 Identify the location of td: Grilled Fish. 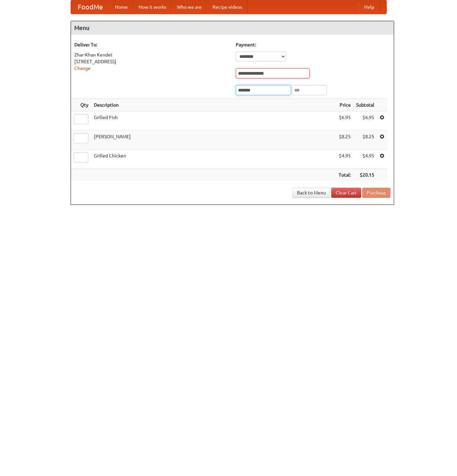
(214, 121).